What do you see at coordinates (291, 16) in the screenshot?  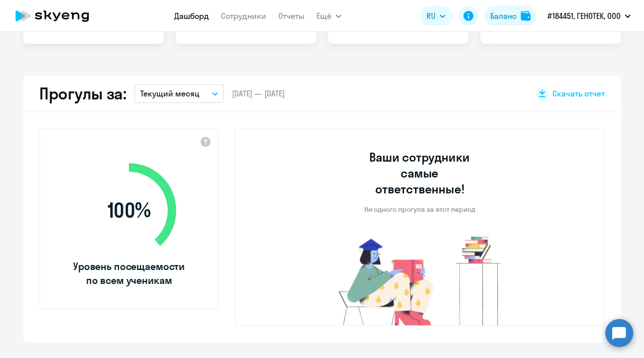 I see `a: Отчеты` at bounding box center [291, 16].